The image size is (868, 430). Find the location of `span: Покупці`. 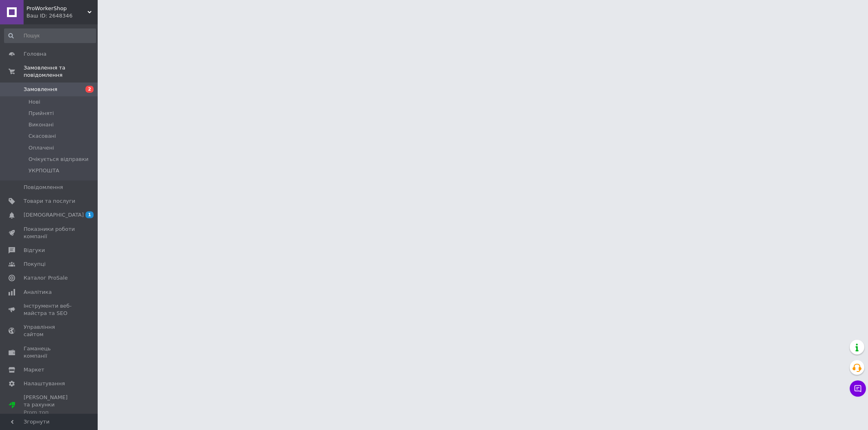

span: Покупці is located at coordinates (35, 265).